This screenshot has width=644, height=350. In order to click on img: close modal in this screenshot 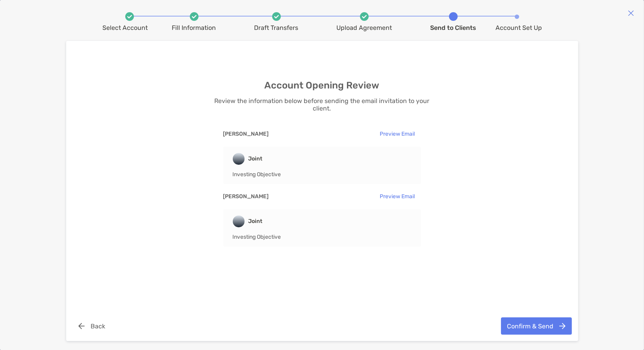, I will do `click(631, 13)`.